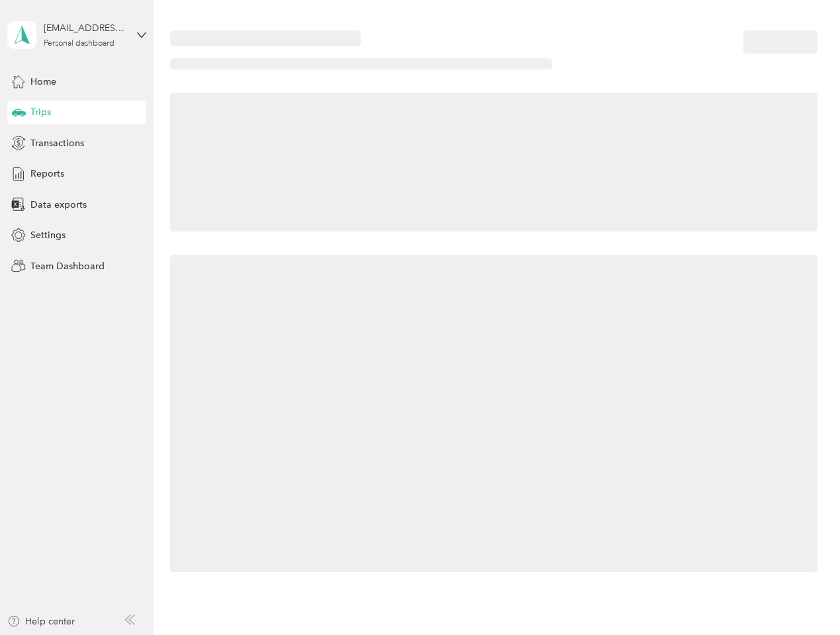 The width and height of the screenshot is (840, 635). What do you see at coordinates (40, 111) in the screenshot?
I see `span: Trips` at bounding box center [40, 111].